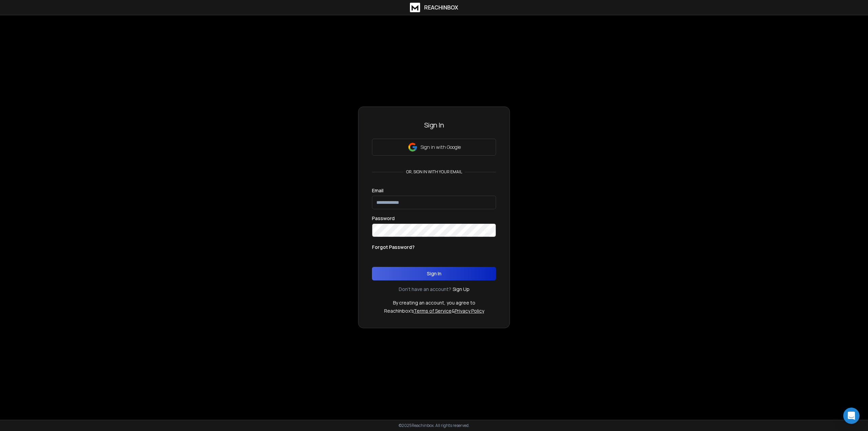  What do you see at coordinates (378, 191) in the screenshot?
I see `label: Email` at bounding box center [378, 191].